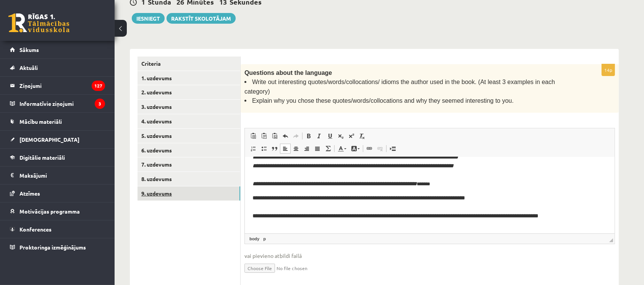  Describe the element at coordinates (399, 86) in the screenshot. I see `span: Write out interesting quotes/words/collocations/ idioms the author used in the book. (At least 3 ...` at that location.